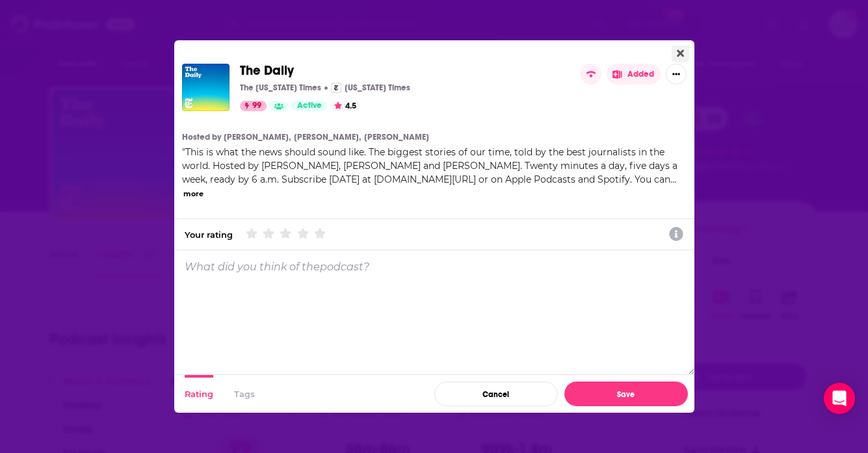 This screenshot has width=868, height=453. What do you see at coordinates (345, 106) in the screenshot?
I see `button: 4.5` at bounding box center [345, 106].